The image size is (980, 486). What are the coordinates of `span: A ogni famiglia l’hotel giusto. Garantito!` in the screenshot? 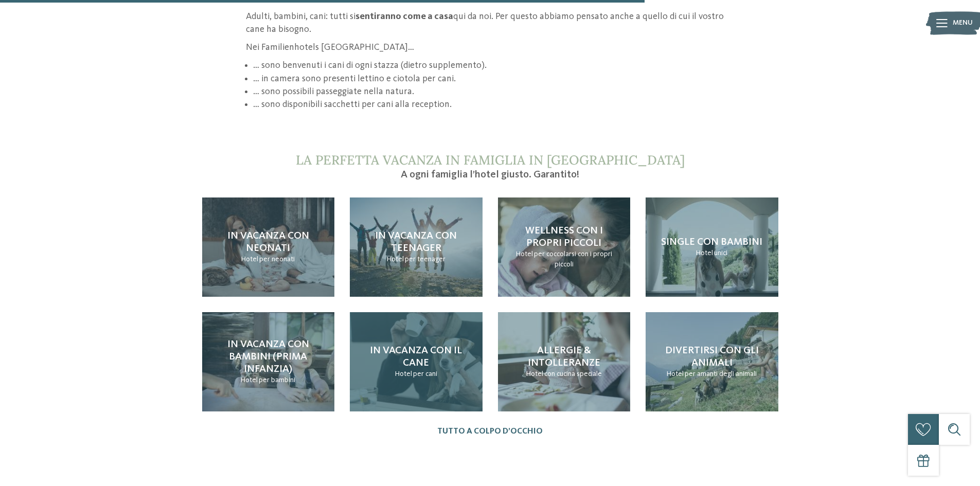 It's located at (490, 175).